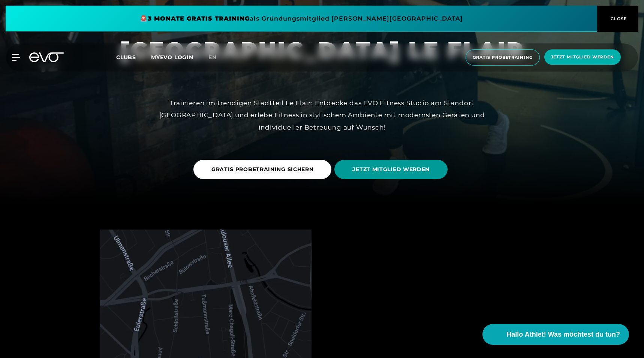 This screenshot has width=644, height=358. Describe the element at coordinates (583, 57) in the screenshot. I see `a: Jetzt Mitglied werden` at that location.